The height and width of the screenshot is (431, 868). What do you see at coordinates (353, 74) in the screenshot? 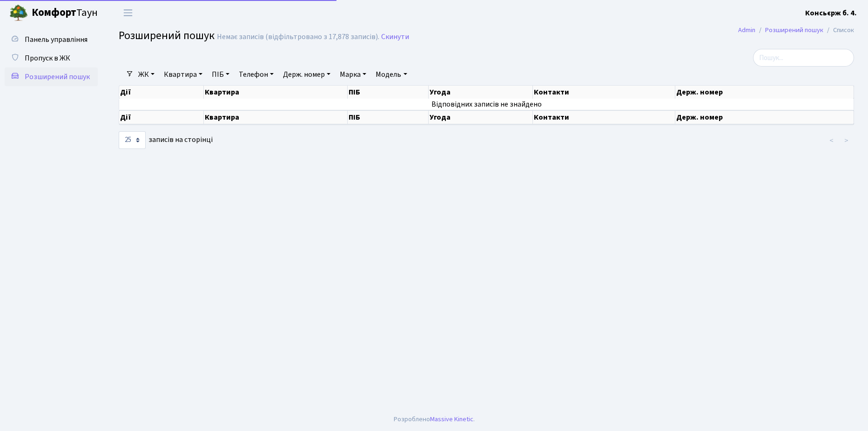
I see `a: Марка` at bounding box center [353, 74].